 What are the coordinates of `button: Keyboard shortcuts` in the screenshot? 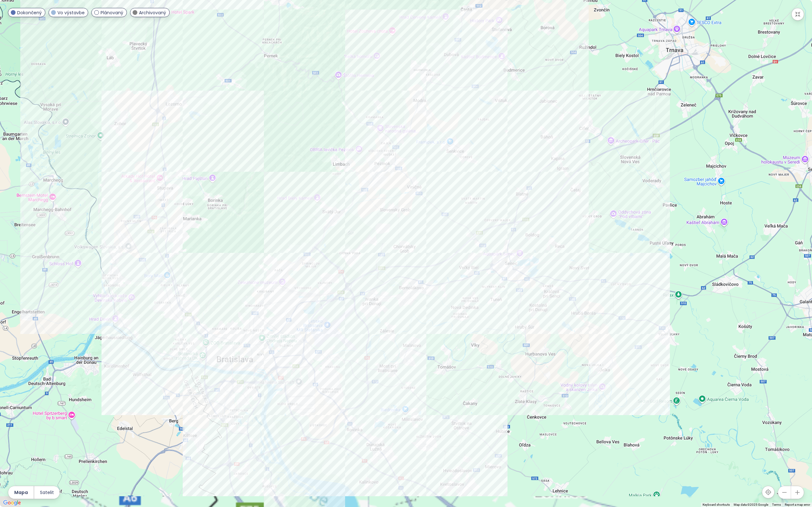 It's located at (716, 505).